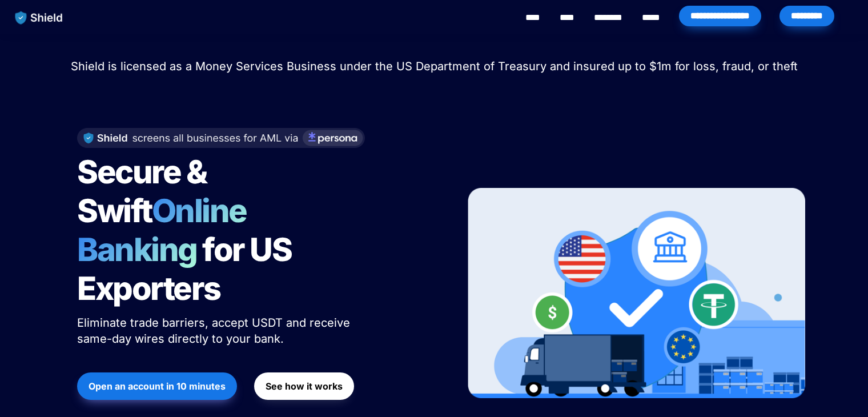  Describe the element at coordinates (303, 387) in the screenshot. I see `button: See how it works` at that location.